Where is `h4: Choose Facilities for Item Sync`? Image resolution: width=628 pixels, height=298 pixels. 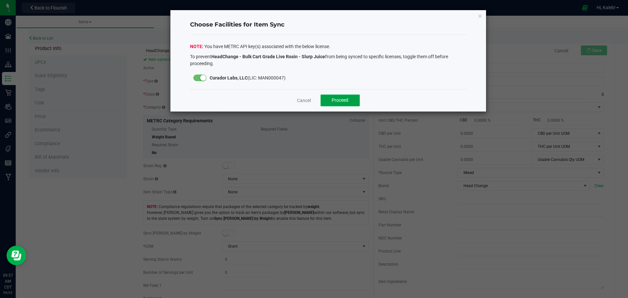
h4: Choose Facilities for Item Sync is located at coordinates (328, 25).